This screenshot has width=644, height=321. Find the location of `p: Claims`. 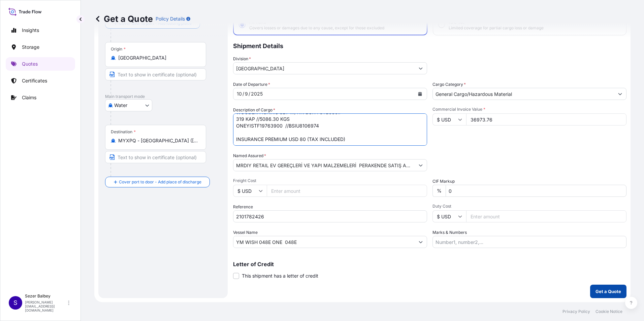

p: Claims is located at coordinates (29, 98).